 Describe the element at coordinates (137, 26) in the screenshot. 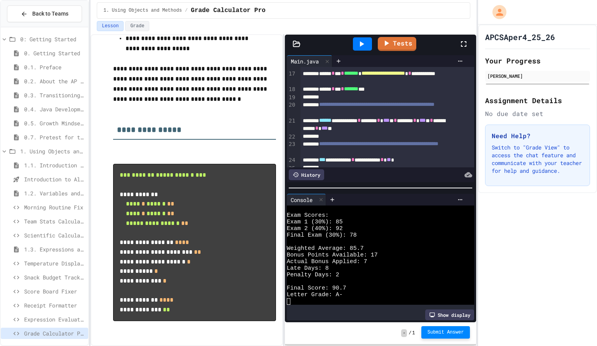

I see `button: Grade` at that location.